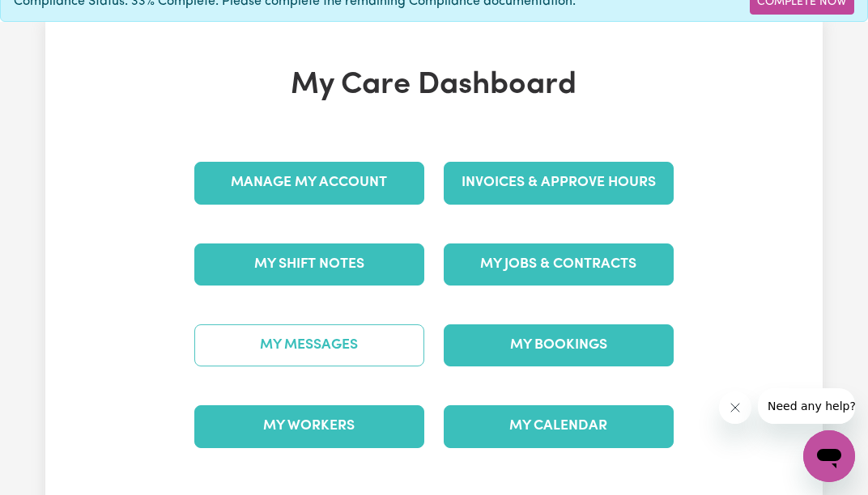 The image size is (868, 495). What do you see at coordinates (558, 345) in the screenshot?
I see `a: My Bookings` at bounding box center [558, 345].